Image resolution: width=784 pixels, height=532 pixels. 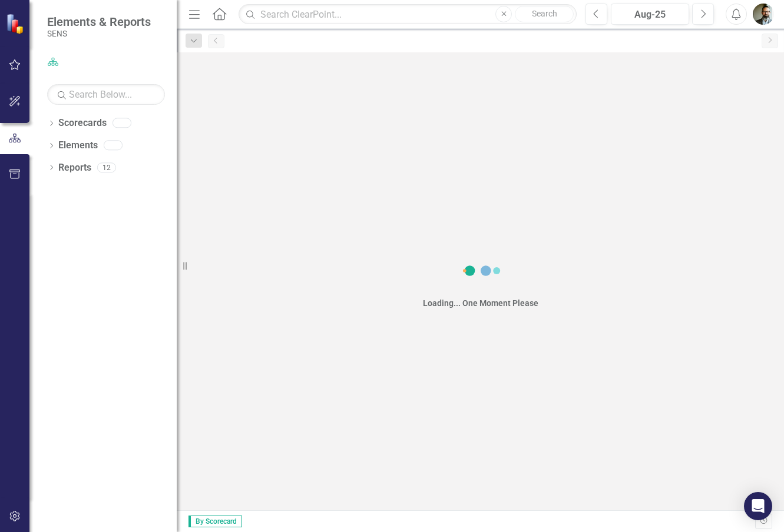 I want to click on div: Loading... One Moment Please, so click(x=480, y=303).